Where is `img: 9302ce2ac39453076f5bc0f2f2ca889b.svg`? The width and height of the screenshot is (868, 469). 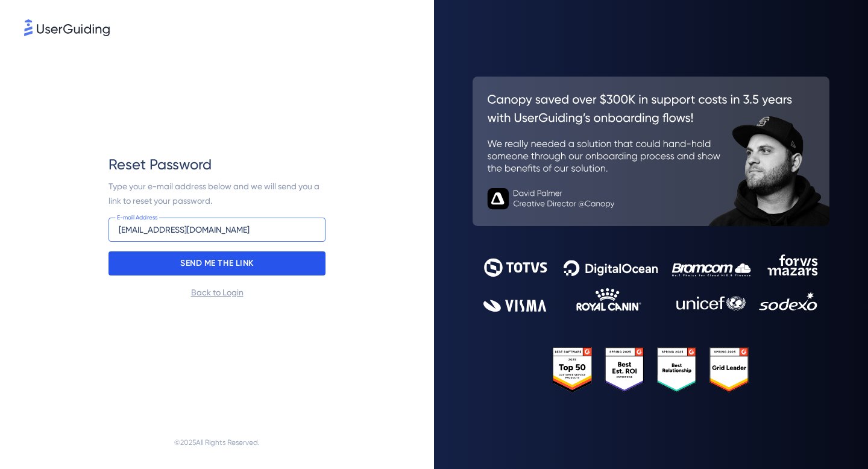
img: 9302ce2ac39453076f5bc0f2f2ca889b.svg is located at coordinates (650, 283).